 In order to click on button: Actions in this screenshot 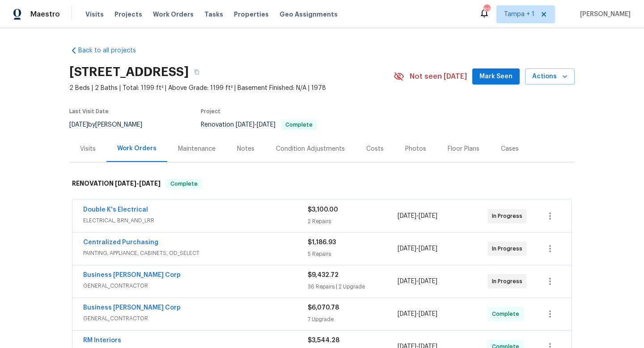, I will do `click(550, 77)`.